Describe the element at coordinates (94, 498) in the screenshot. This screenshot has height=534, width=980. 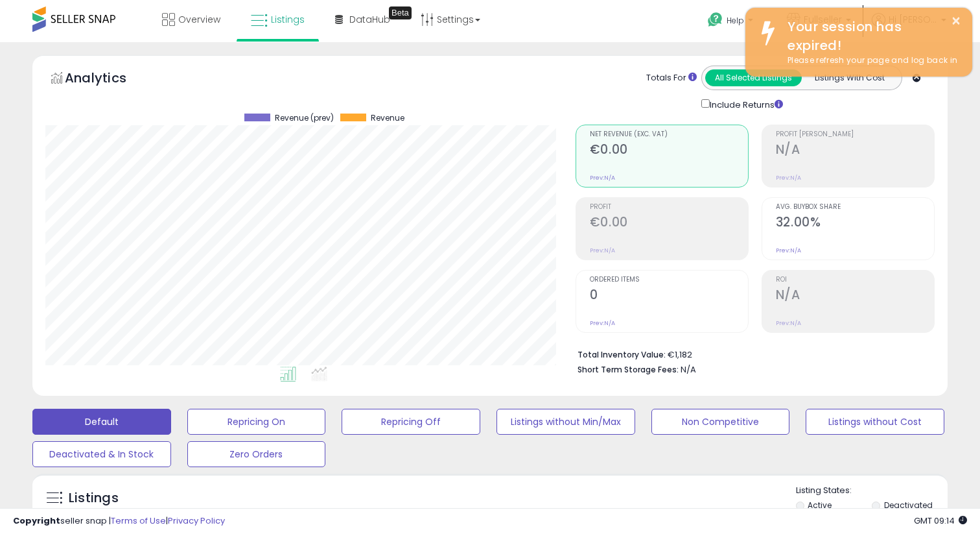
I see `h5: Listings` at that location.